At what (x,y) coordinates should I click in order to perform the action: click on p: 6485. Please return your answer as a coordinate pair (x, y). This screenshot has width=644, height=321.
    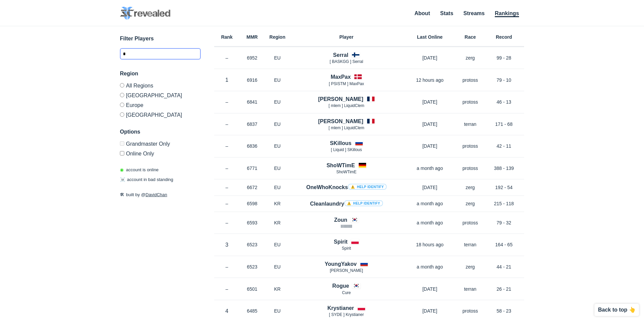
    Looking at the image, I should click on (252, 311).